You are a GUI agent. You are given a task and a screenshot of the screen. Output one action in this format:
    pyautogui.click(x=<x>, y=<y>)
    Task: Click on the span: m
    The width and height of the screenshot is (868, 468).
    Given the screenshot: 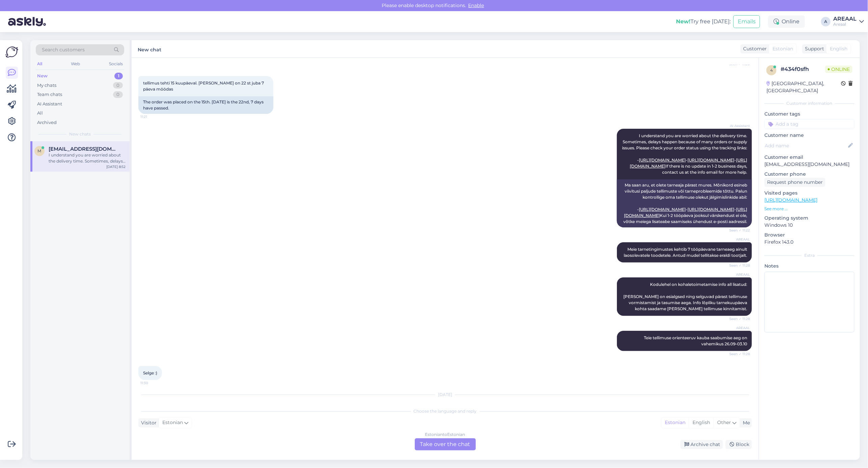 What is the action you would take?
    pyautogui.click(x=40, y=150)
    